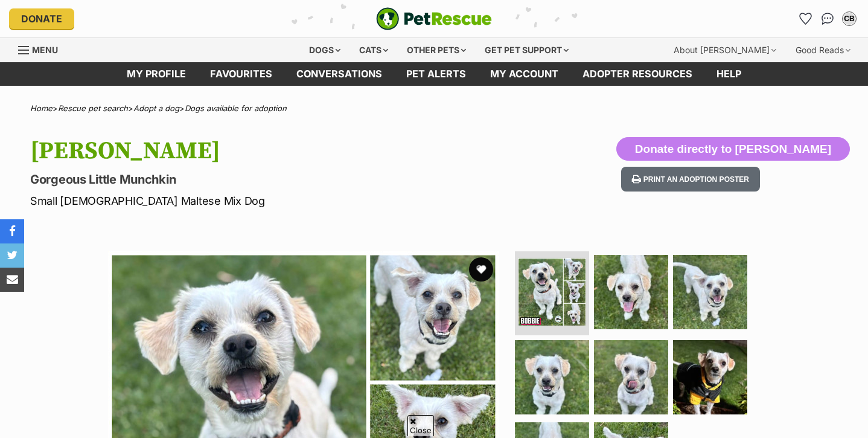 The width and height of the screenshot is (868, 438). I want to click on div: Dogs, so click(324, 50).